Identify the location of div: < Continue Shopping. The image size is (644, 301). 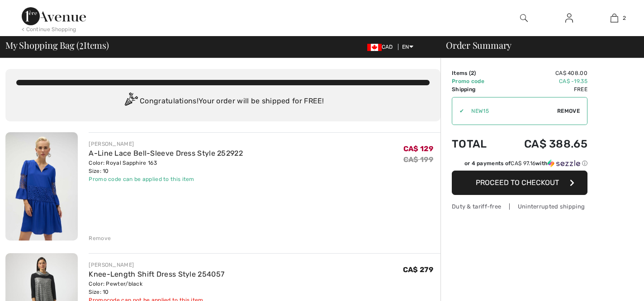
(49, 29).